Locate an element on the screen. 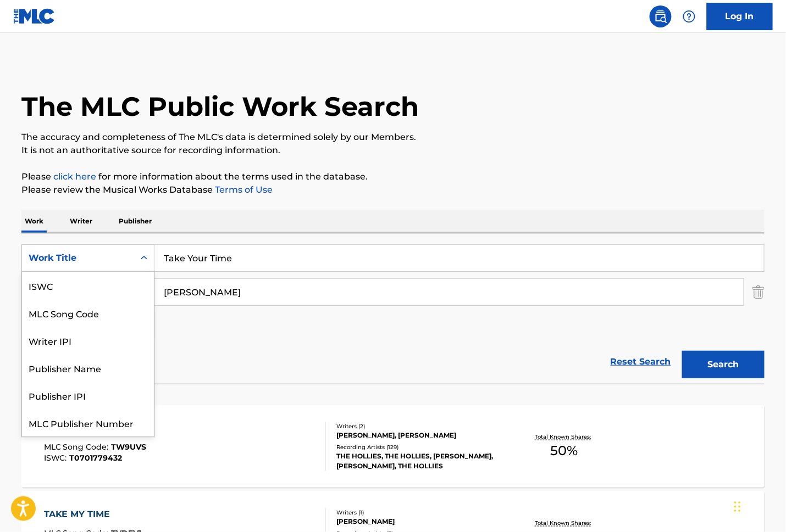  button: Search is located at coordinates (724, 365).